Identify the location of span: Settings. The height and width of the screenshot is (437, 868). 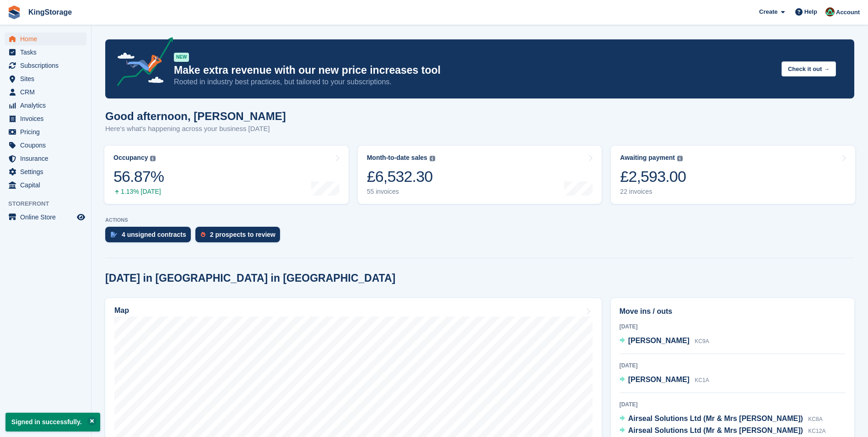
(47, 172).